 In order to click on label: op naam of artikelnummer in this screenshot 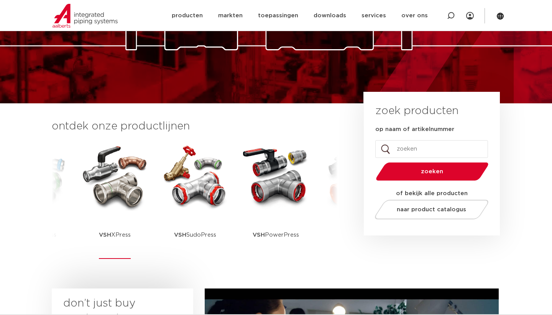, I will do `click(415, 129)`.